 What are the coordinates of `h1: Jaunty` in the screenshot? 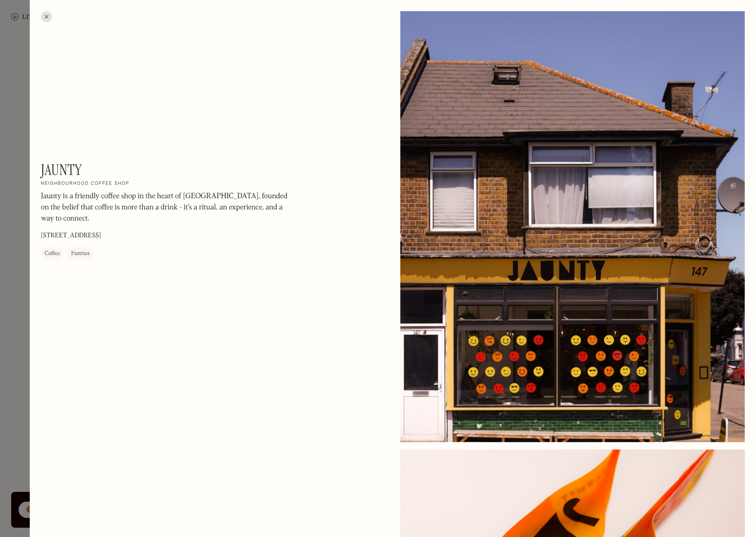 It's located at (61, 170).